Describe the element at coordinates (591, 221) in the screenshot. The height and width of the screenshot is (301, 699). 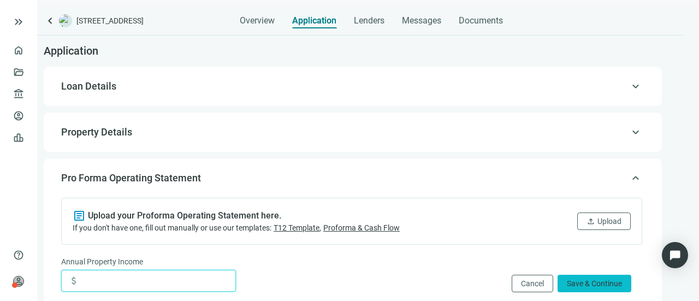
I see `span: upload` at that location.